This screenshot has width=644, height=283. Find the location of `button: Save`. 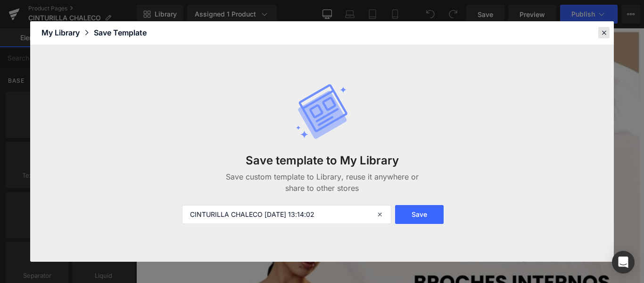

button: Save is located at coordinates (419, 215).